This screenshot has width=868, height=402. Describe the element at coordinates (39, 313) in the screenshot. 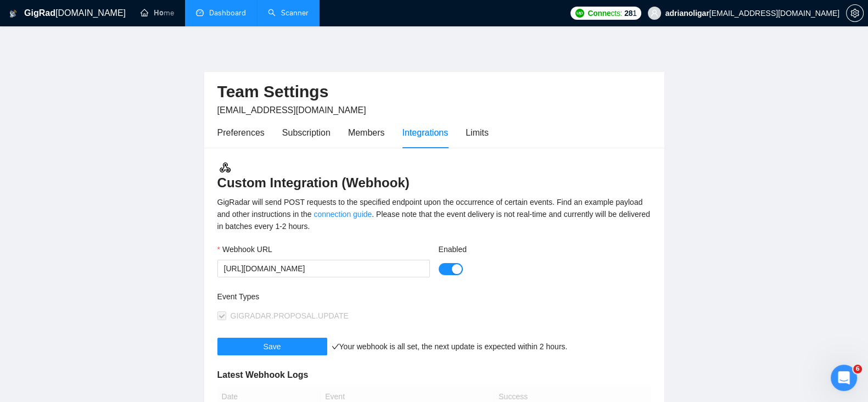

I see `button: Gif picker` at that location.